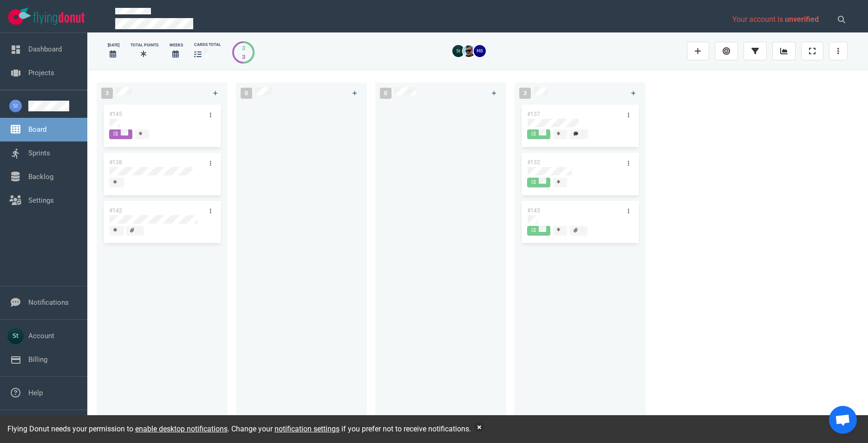 The height and width of the screenshot is (443, 868). What do you see at coordinates (35, 393) in the screenshot?
I see `a: Help` at bounding box center [35, 393].